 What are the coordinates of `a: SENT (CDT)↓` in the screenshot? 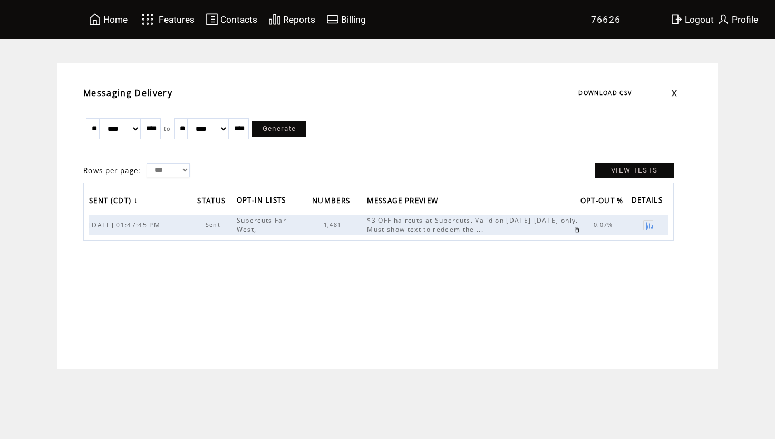 It's located at (115, 201).